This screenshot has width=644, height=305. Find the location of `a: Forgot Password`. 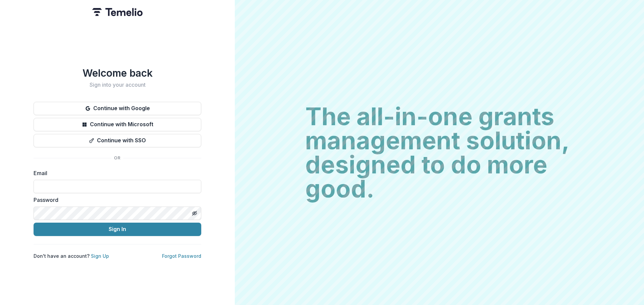

a: Forgot Password is located at coordinates (182, 256).